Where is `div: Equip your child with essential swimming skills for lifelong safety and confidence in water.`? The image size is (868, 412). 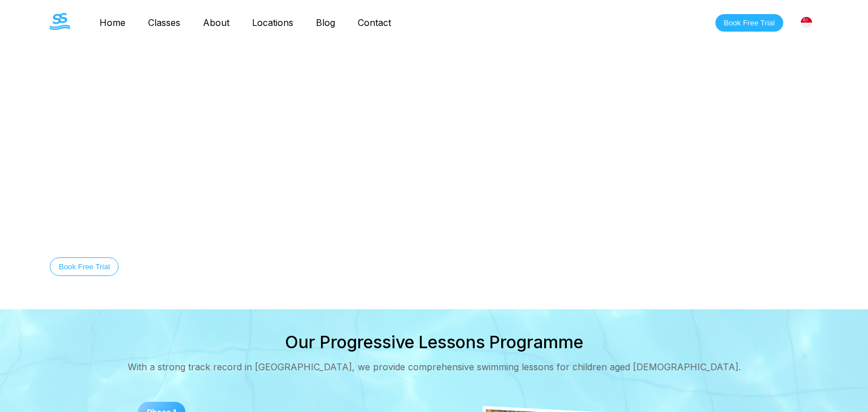
div: Equip your child with essential swimming skills for lifelong safety and confidence in water. is located at coordinates (348, 235).